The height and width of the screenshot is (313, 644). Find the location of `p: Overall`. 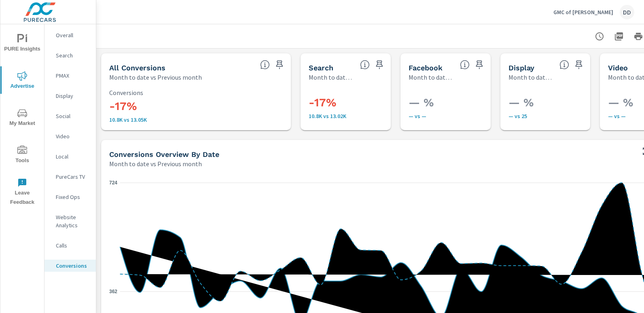

p: Overall is located at coordinates (72, 35).